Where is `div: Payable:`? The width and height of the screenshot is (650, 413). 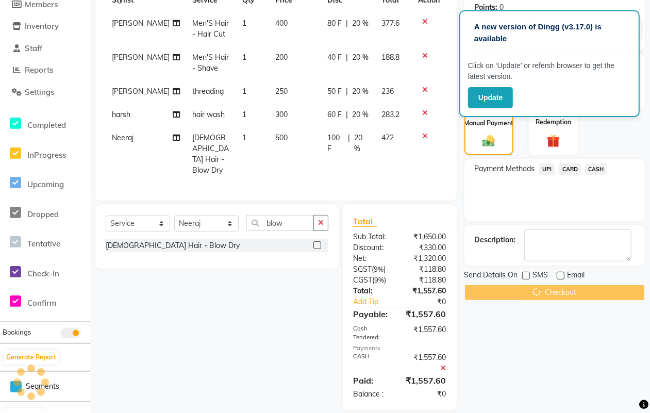
div: Payable: is located at coordinates (371, 314).